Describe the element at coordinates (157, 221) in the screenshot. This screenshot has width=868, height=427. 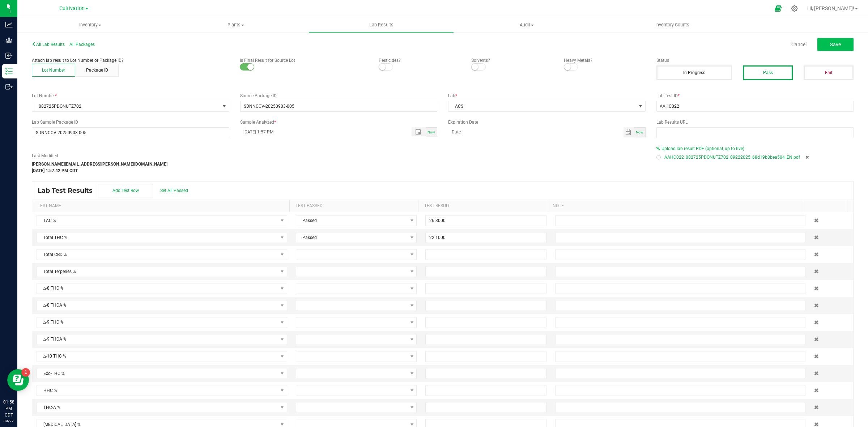
I see `span: TAC %` at that location.